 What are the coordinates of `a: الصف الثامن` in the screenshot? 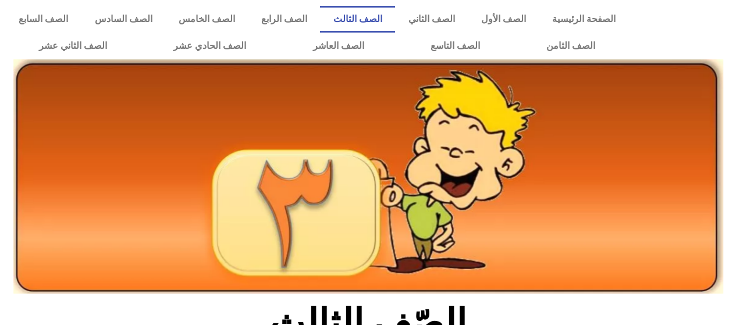 It's located at (571, 46).